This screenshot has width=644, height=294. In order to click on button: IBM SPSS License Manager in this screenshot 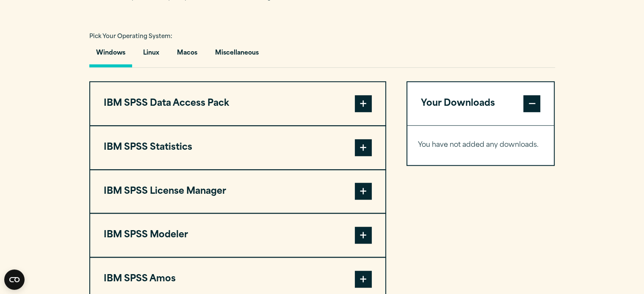, I will do `click(238, 191)`.